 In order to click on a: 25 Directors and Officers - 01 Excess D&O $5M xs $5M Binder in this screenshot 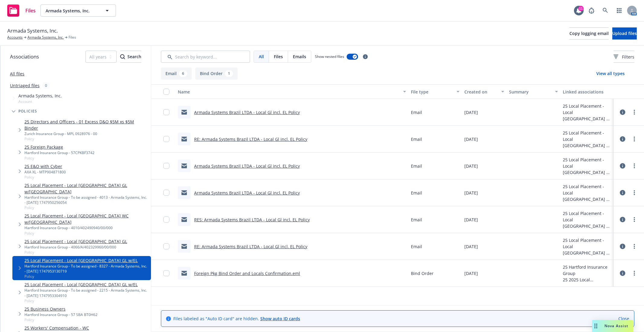, I will do `click(87, 124)`.